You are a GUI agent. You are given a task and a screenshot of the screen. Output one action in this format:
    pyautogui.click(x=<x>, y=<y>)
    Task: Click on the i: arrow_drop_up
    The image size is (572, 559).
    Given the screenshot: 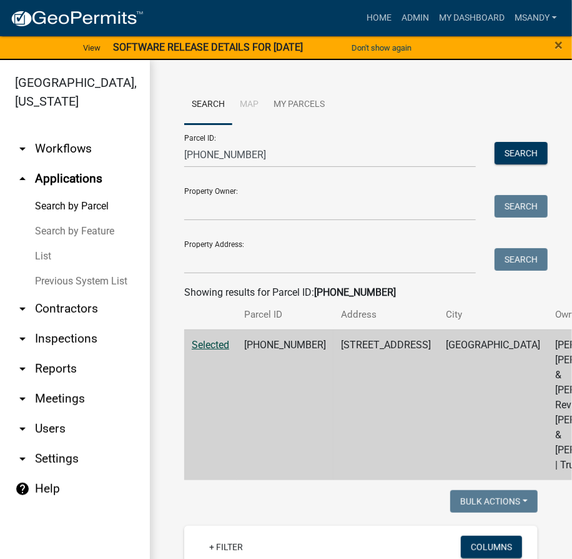 What is the action you would take?
    pyautogui.click(x=22, y=179)
    